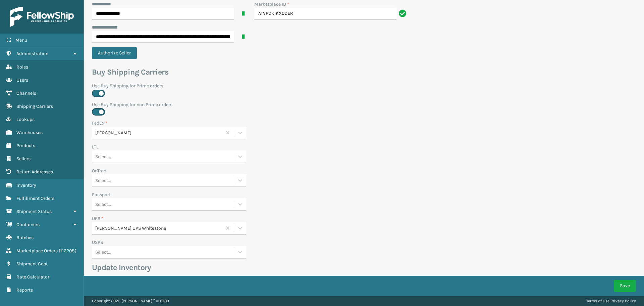 The height and width of the screenshot is (306, 644). What do you see at coordinates (102, 194) in the screenshot?
I see `label: Passport` at bounding box center [102, 194].